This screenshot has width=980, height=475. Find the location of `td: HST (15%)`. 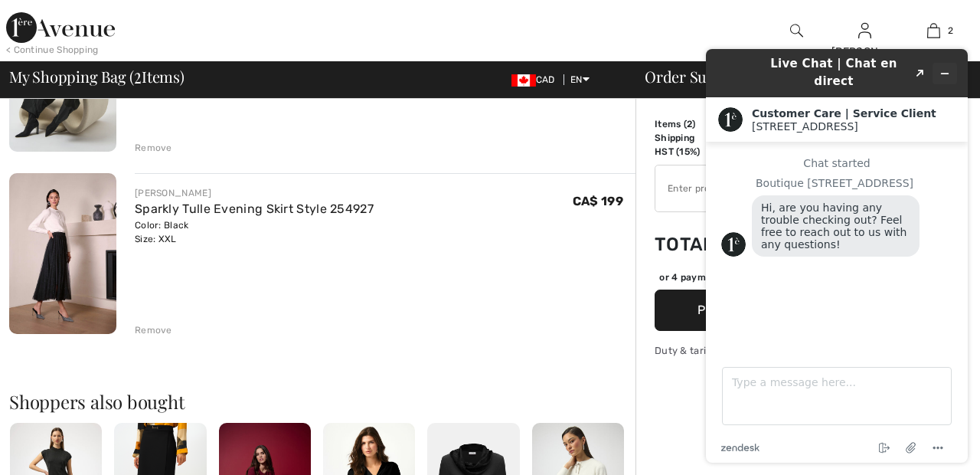

td: HST (15%) is located at coordinates (698, 152).